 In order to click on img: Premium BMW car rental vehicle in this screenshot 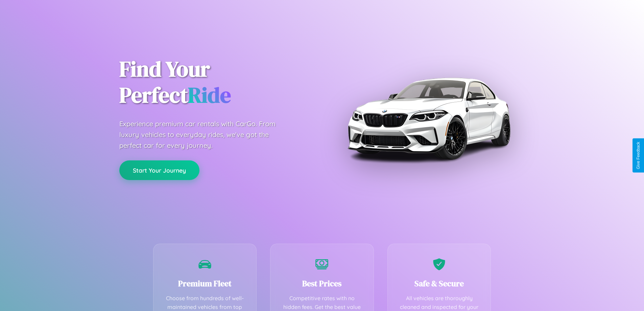, I will do `click(429, 118)`.